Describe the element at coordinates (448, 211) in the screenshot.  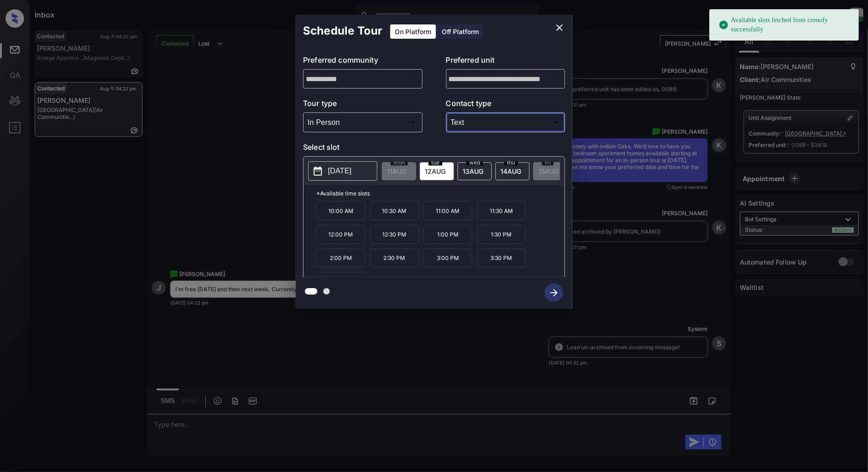
I see `p: 11:00 AM` at that location.